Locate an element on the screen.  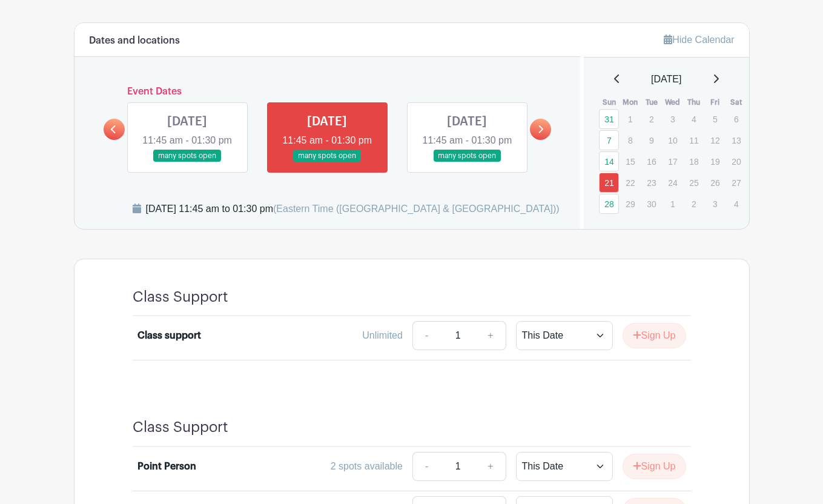
p: 26 is located at coordinates (715, 182).